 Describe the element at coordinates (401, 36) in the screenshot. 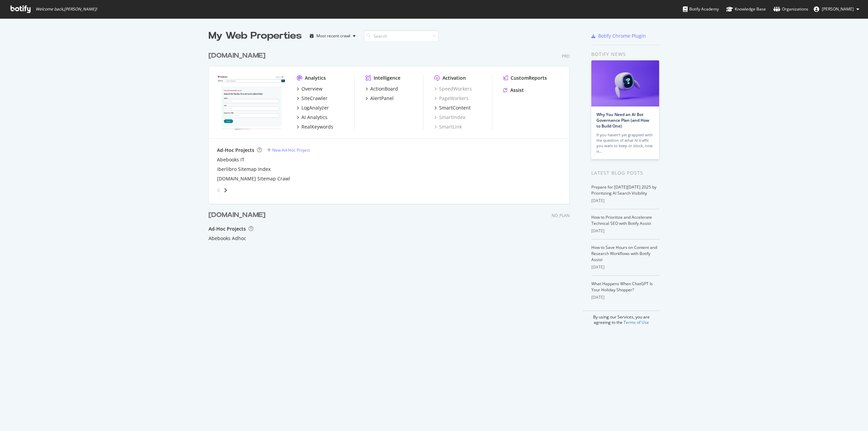

I see `input: Search` at that location.